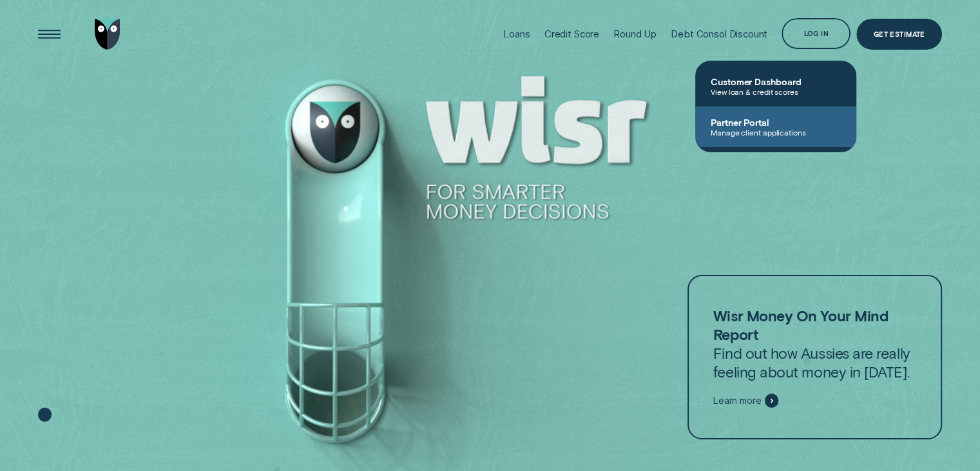  Describe the element at coordinates (49, 34) in the screenshot. I see `button: Open Menu` at that location.